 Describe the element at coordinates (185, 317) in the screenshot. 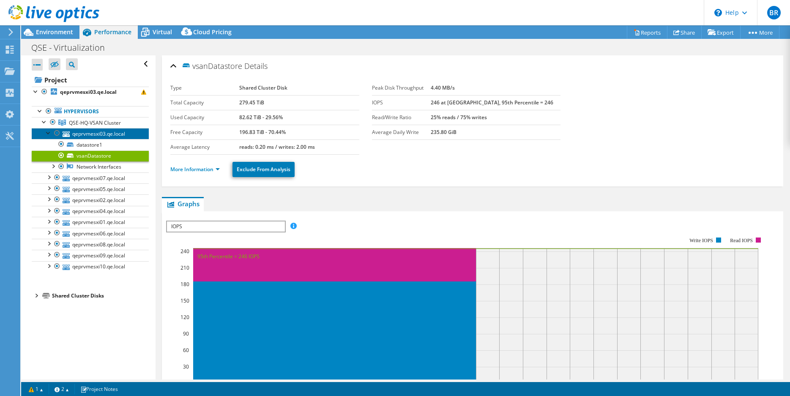

I see `text: 120` at that location.